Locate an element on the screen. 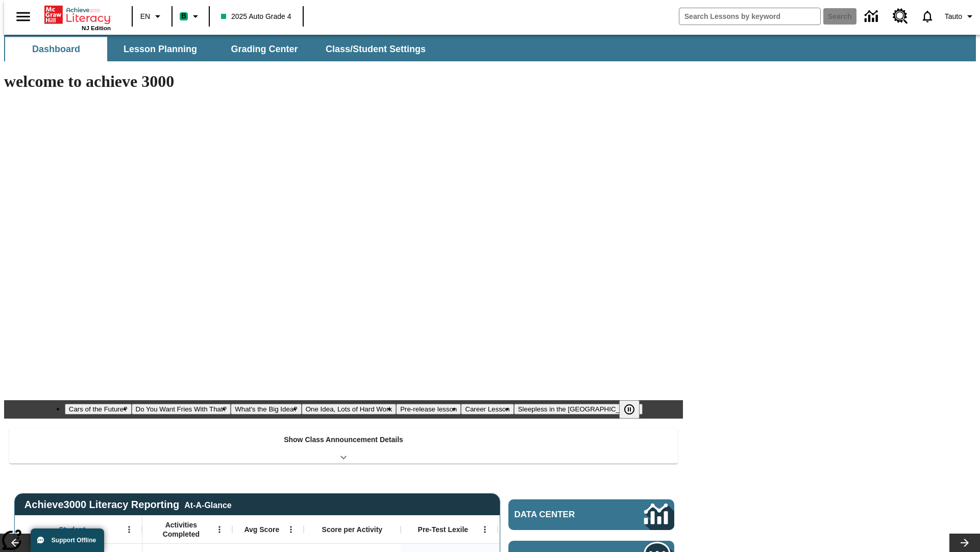  button: Language: EN, Select a language is located at coordinates (152, 16).